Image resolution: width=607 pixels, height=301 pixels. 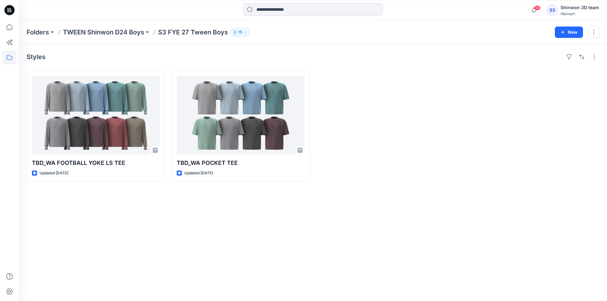 What do you see at coordinates (38, 32) in the screenshot?
I see `a: Folders` at bounding box center [38, 32].